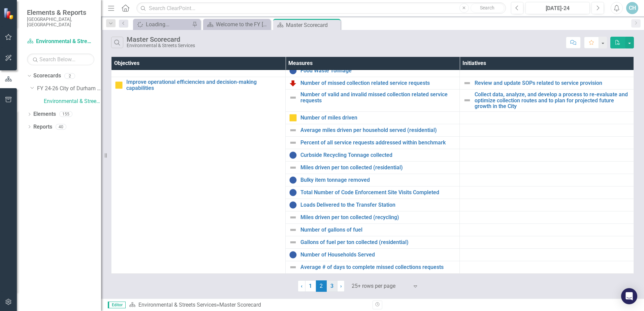 Image resolution: width=644 pixels, height=311 pixels. What do you see at coordinates (160, 45) in the screenshot?
I see `div: Environmental & Streets Services` at bounding box center [160, 45].